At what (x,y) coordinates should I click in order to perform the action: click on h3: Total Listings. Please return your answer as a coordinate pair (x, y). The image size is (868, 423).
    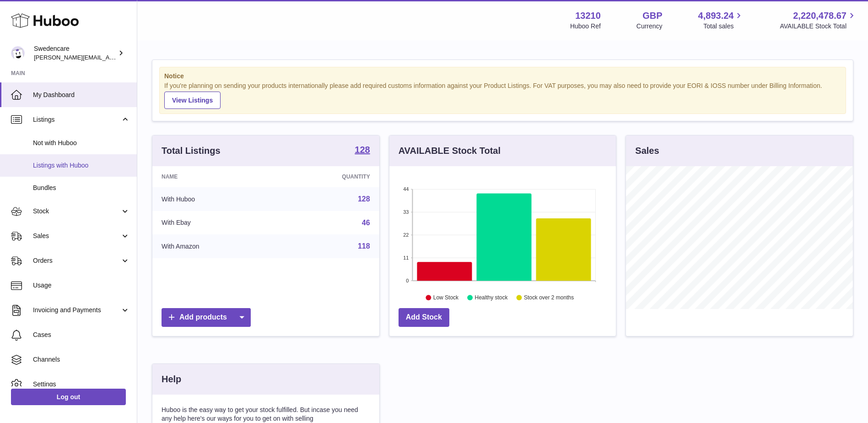
    Looking at the image, I should click on (191, 150).